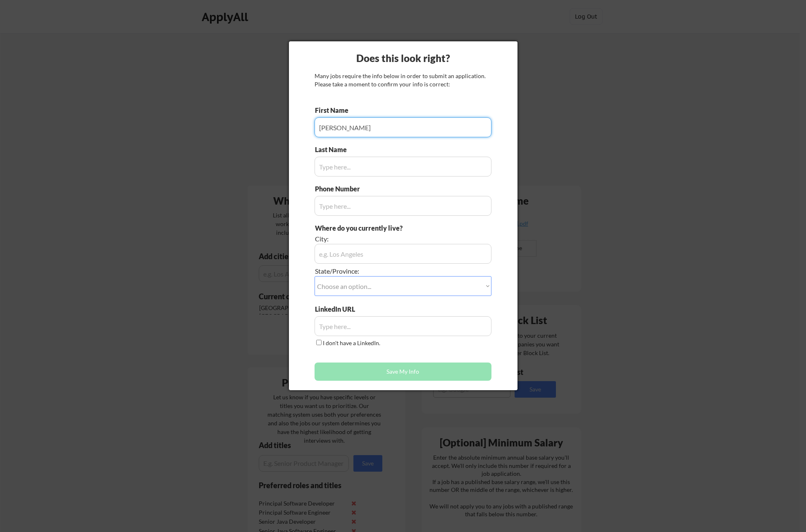  What do you see at coordinates (380, 271) in the screenshot?
I see `div: State/Province:` at bounding box center [380, 271].